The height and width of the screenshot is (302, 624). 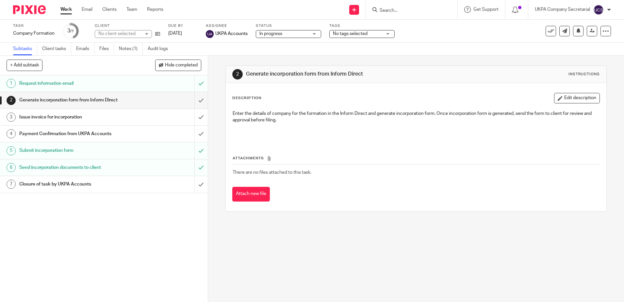 I want to click on div: 7, so click(x=11, y=184).